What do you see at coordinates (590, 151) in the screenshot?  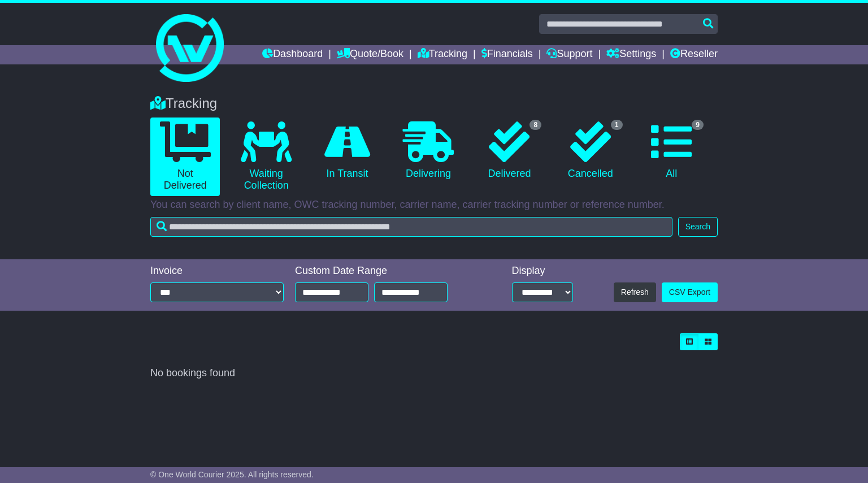 I see `a: 1 Cancelled` at bounding box center [590, 151].